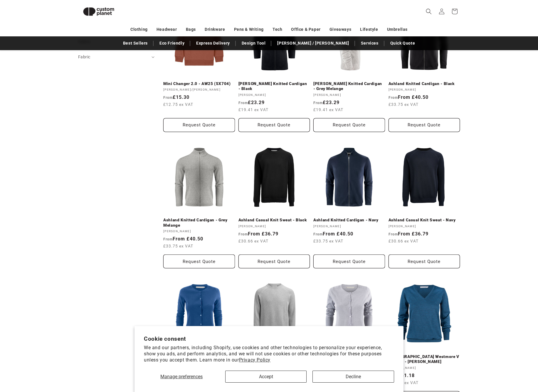  I want to click on summary: Search, so click(429, 11).